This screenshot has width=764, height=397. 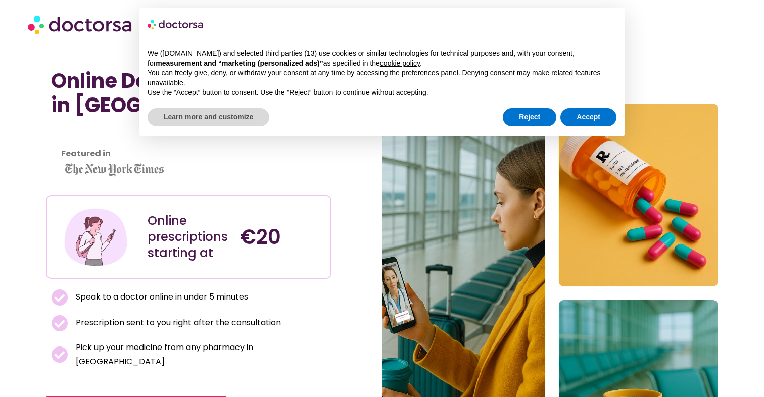 I want to click on img: Illustration depicting a young woman in a casual outfit, engaged with her smartphone. She has a p..., so click(x=96, y=237).